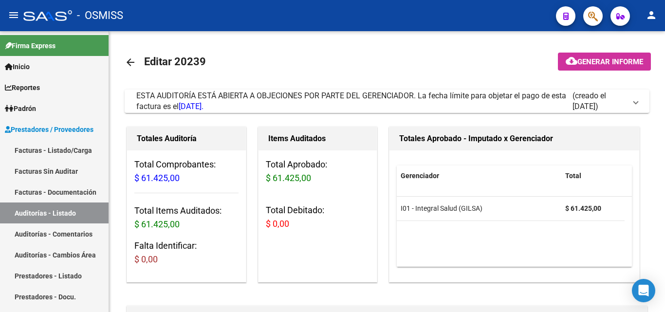  Describe the element at coordinates (318, 217) in the screenshot. I see `h3: Total Debitado:` at that location.